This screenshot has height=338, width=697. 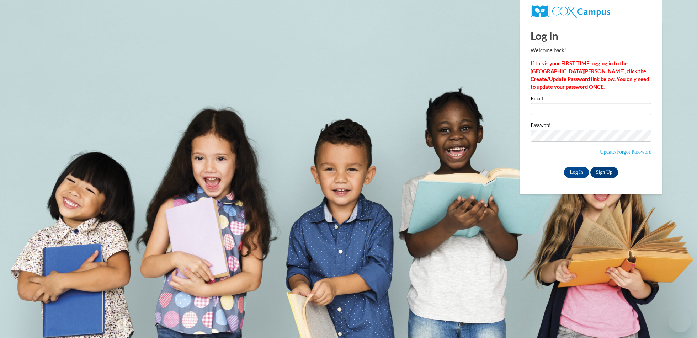 I want to click on a: COX Campus, so click(x=591, y=12).